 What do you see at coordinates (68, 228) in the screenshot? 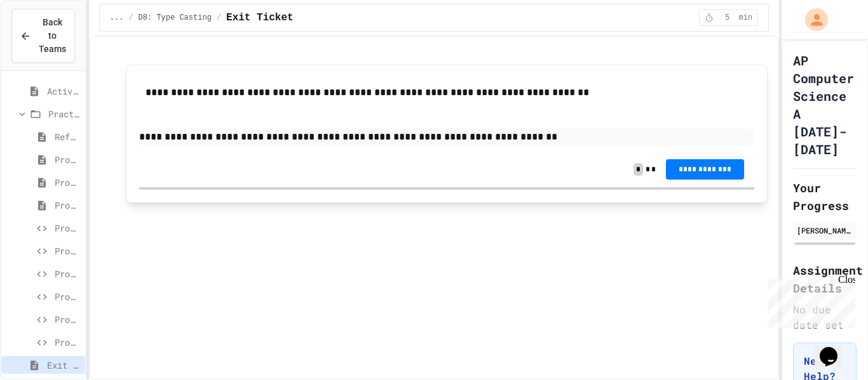
I see `span: Problem 4` at bounding box center [68, 228].